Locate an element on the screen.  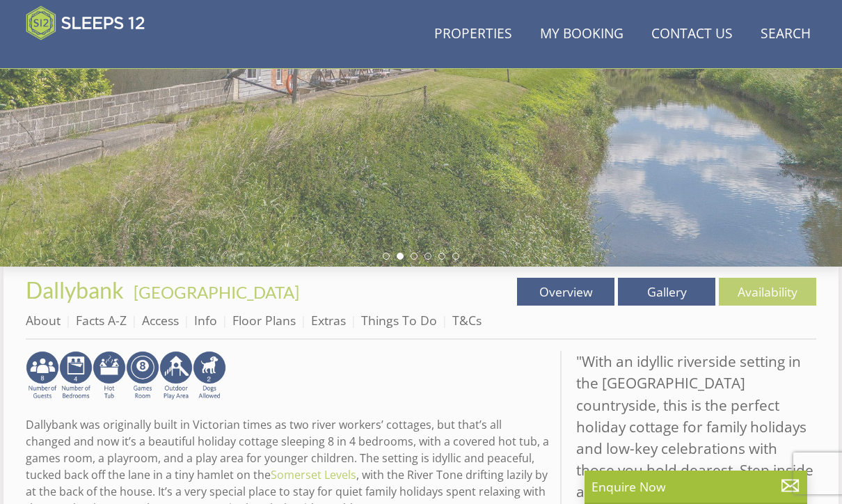
a: Info is located at coordinates (206, 320).